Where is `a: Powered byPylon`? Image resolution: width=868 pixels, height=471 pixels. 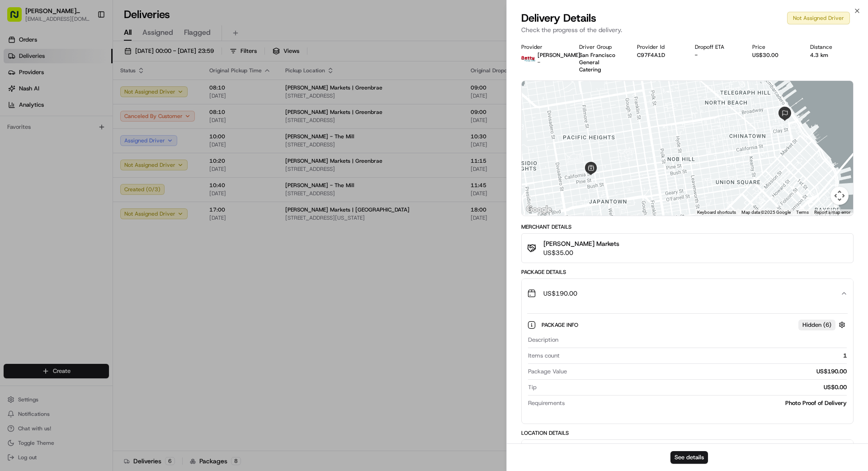 a: Powered byPylon is located at coordinates (86, 203).